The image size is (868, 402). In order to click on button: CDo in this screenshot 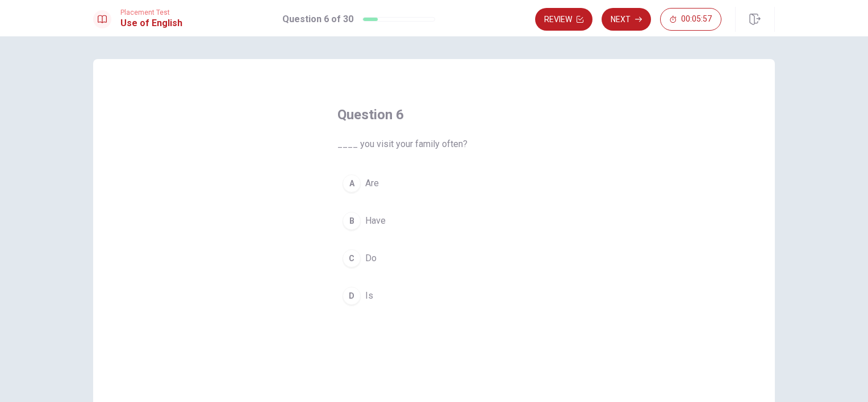, I will do `click(434, 258)`.